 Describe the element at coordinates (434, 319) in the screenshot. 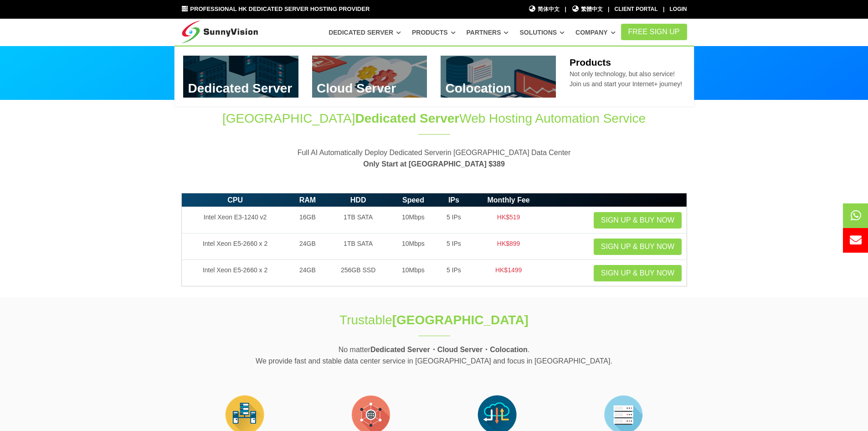

I see `h1: Trustable` at that location.